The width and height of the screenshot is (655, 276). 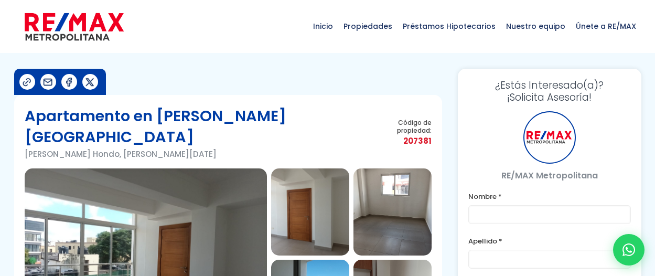 What do you see at coordinates (550, 241) in the screenshot?
I see `label: Apellido *` at bounding box center [550, 241].